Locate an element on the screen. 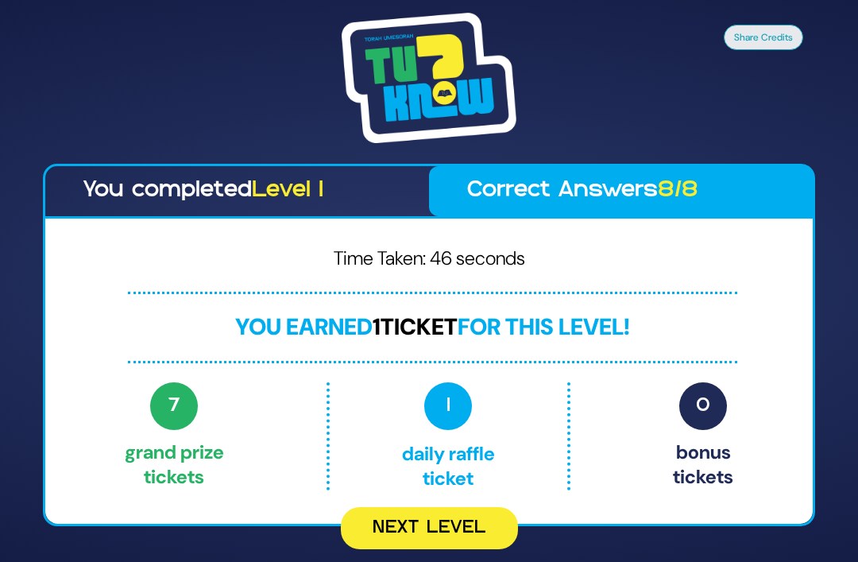 The image size is (858, 562). p: Daily Raffle ticket is located at coordinates (448, 436).